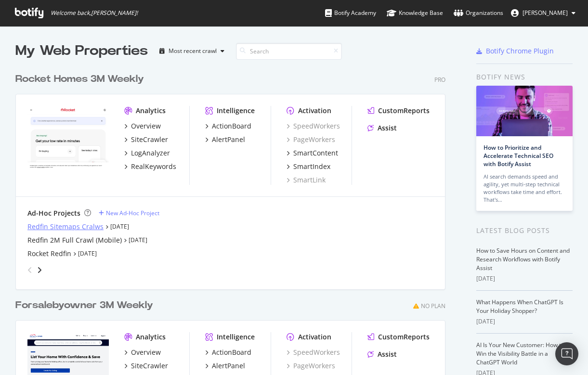 Image resolution: width=588 pixels, height=375 pixels. What do you see at coordinates (81, 51) in the screenshot?
I see `div: My Web Properties` at bounding box center [81, 51].